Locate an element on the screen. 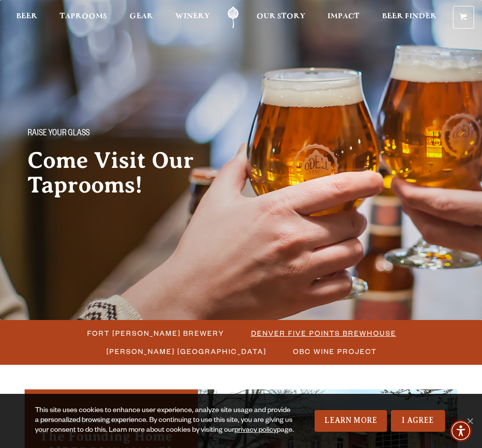 The height and width of the screenshot is (448, 482). div: Accessibility Menu is located at coordinates (461, 431).